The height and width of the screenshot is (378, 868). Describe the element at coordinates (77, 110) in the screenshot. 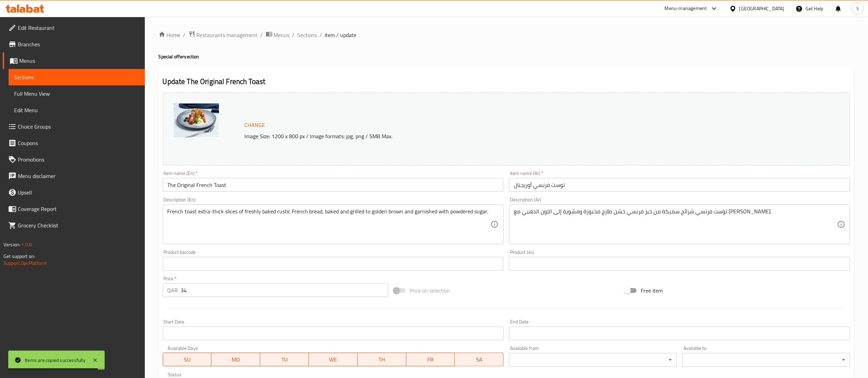

I see `a: Edit Menu` at that location.